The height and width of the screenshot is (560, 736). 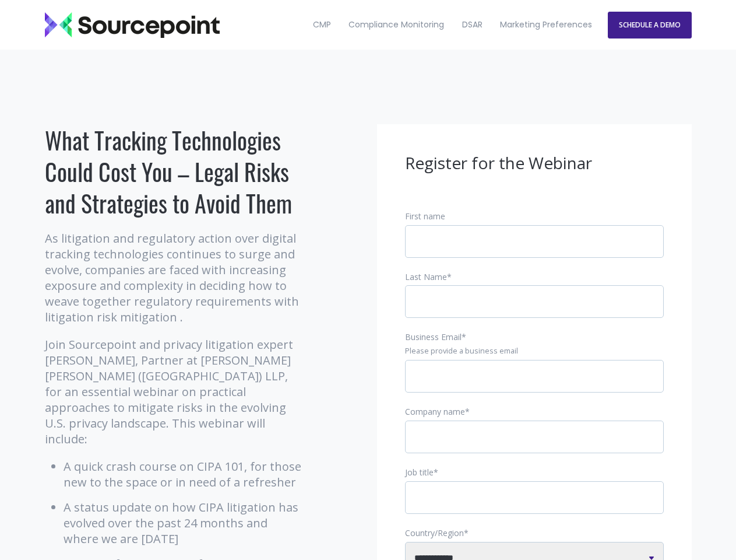 What do you see at coordinates (650, 25) in the screenshot?
I see `a: SCHEDULE A DEMO` at bounding box center [650, 25].